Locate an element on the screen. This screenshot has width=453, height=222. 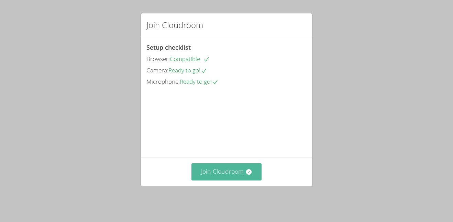
button: Join Cloudroom is located at coordinates (226, 172).